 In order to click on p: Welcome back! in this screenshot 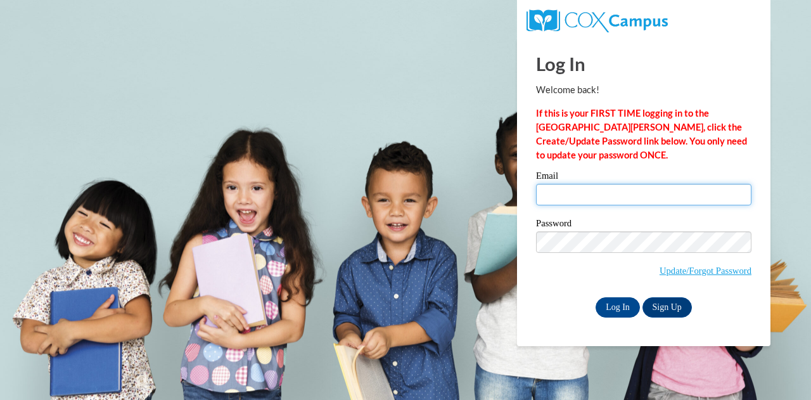, I will do `click(644, 90)`.